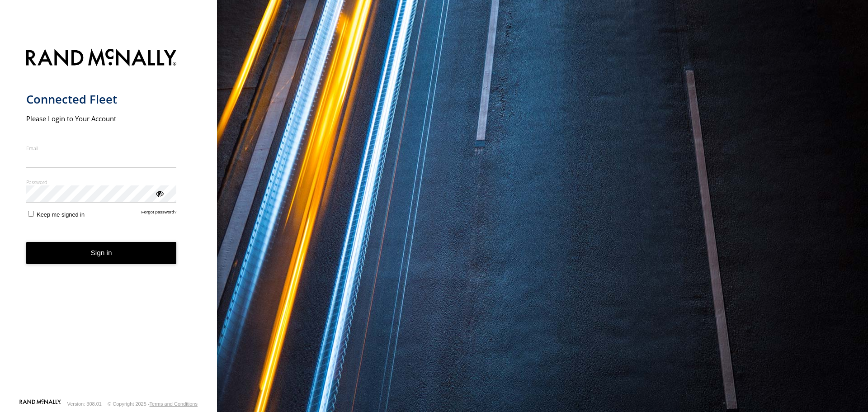 The width and height of the screenshot is (868, 412). I want to click on form: main, so click(109, 221).